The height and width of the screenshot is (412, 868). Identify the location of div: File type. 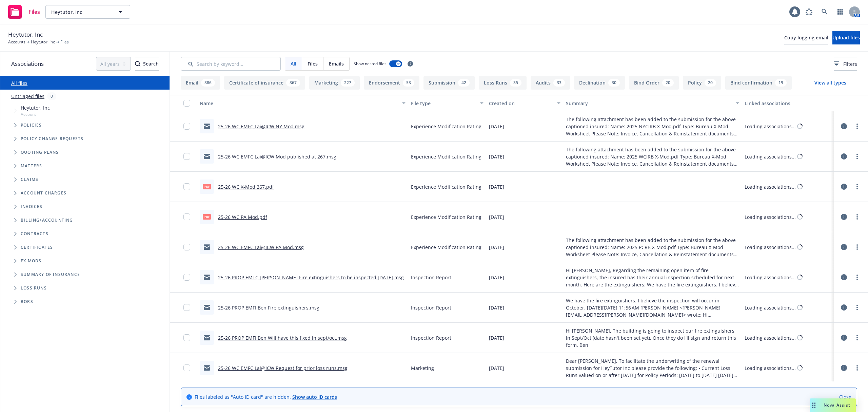
(444, 103).